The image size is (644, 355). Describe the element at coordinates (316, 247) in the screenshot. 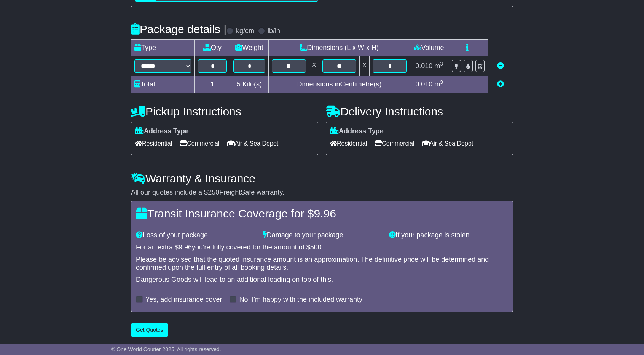

I see `span: 500` at that location.